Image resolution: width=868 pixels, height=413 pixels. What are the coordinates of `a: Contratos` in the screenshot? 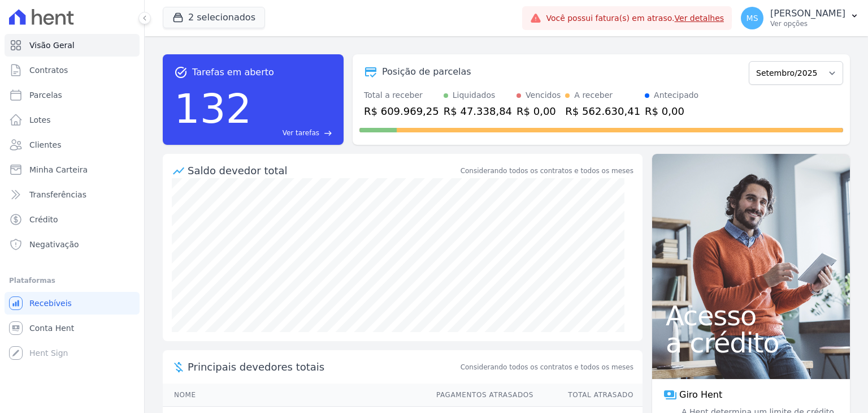 It's located at (72, 70).